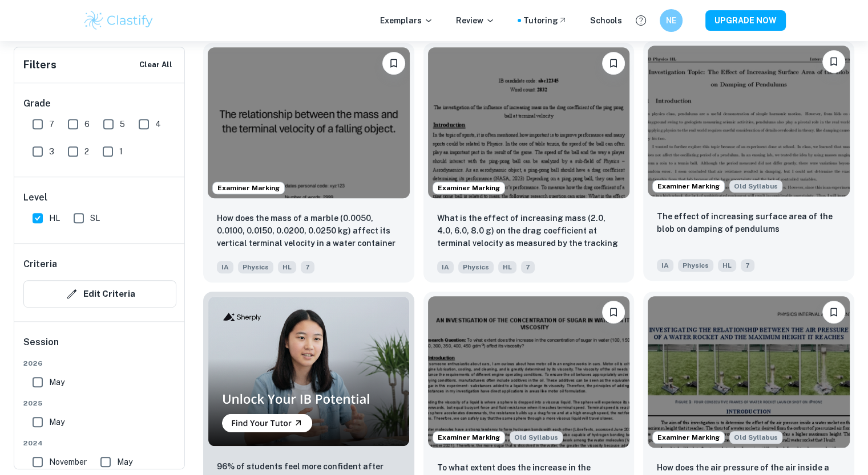 The height and width of the screenshot is (475, 868). What do you see at coordinates (100, 347) in the screenshot?
I see `h6: Session` at bounding box center [100, 347].